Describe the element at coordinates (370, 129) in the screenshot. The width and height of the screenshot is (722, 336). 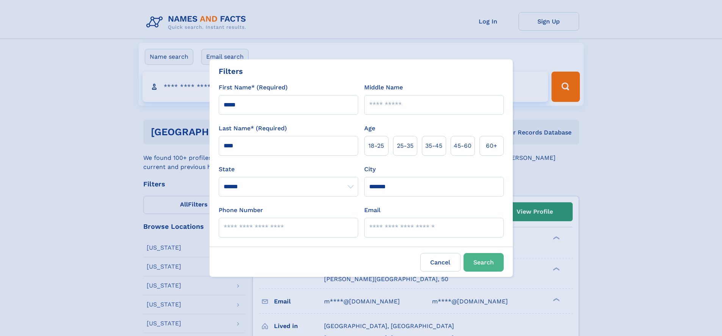
I see `label: Age` at that location.